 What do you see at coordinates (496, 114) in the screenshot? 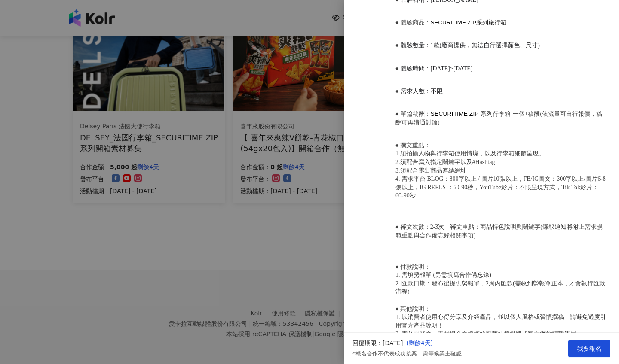
I see `span: 系列行李箱` at bounding box center [496, 114].